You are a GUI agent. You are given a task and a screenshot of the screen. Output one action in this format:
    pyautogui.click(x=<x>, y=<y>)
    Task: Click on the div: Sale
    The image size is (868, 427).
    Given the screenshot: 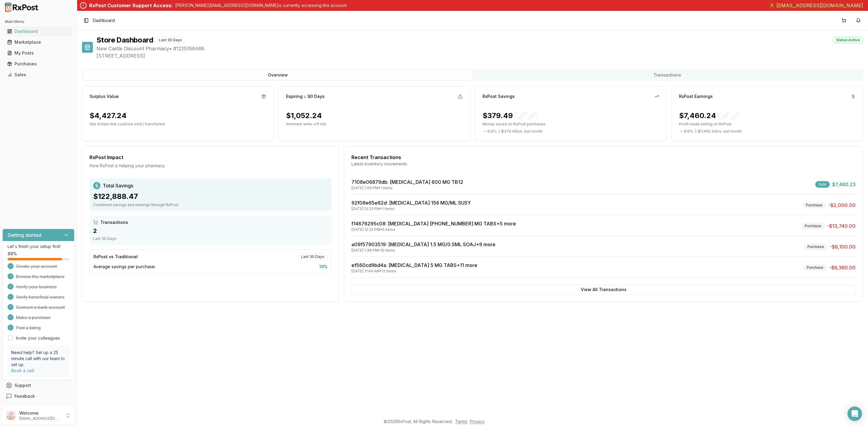 What is the action you would take?
    pyautogui.click(x=822, y=184)
    